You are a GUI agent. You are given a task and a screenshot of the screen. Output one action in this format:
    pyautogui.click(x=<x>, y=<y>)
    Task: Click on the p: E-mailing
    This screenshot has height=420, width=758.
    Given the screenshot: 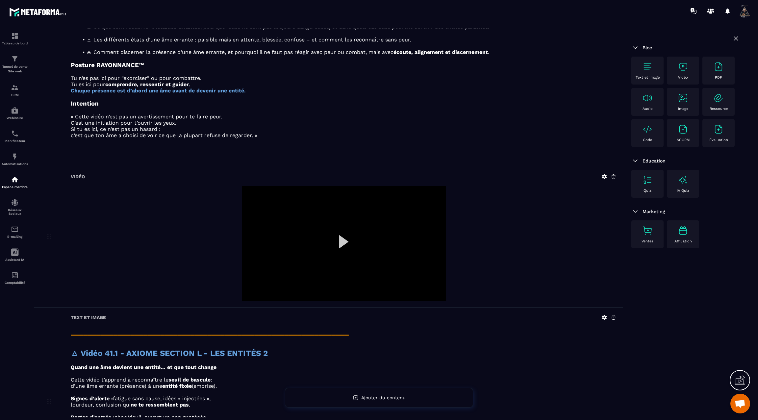 What is the action you would take?
    pyautogui.click(x=15, y=237)
    